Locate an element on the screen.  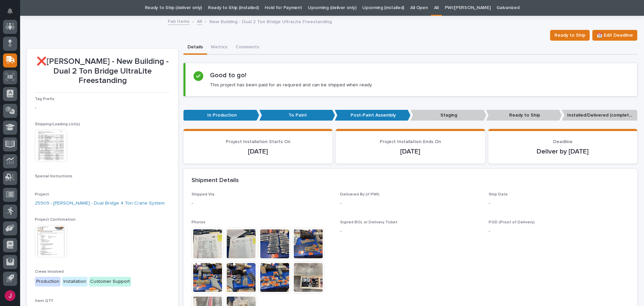
span: Project is located at coordinates (42, 194).